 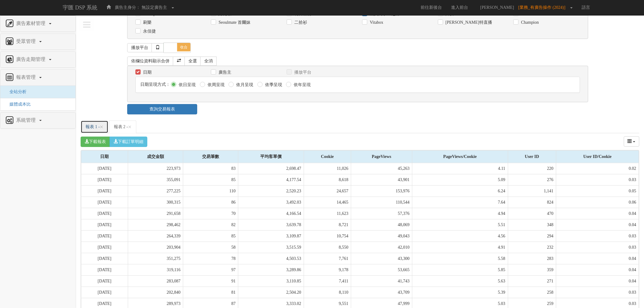 I want to click on td: 271, so click(x=532, y=281).